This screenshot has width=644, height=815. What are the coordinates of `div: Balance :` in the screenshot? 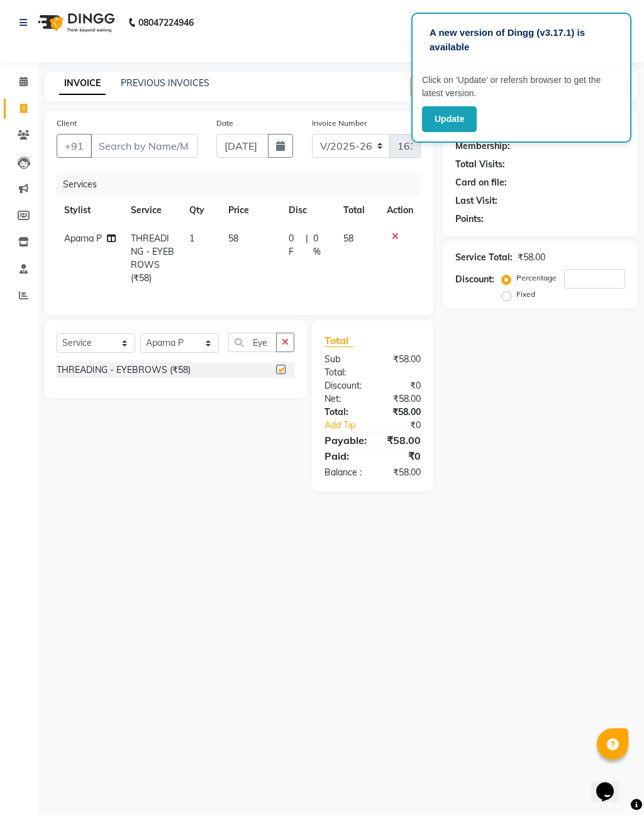 It's located at (344, 472).